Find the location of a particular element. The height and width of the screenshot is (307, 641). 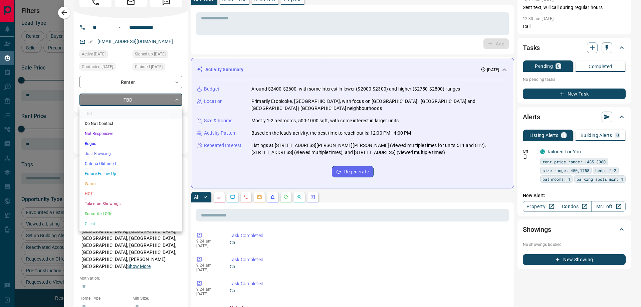

li: Taken on Showings is located at coordinates (131, 204).